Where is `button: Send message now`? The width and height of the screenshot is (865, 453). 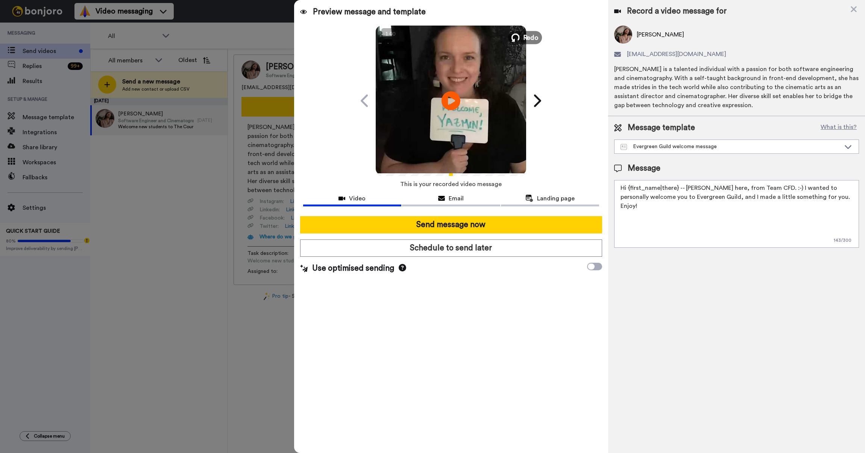 button: Send message now is located at coordinates (451, 225).